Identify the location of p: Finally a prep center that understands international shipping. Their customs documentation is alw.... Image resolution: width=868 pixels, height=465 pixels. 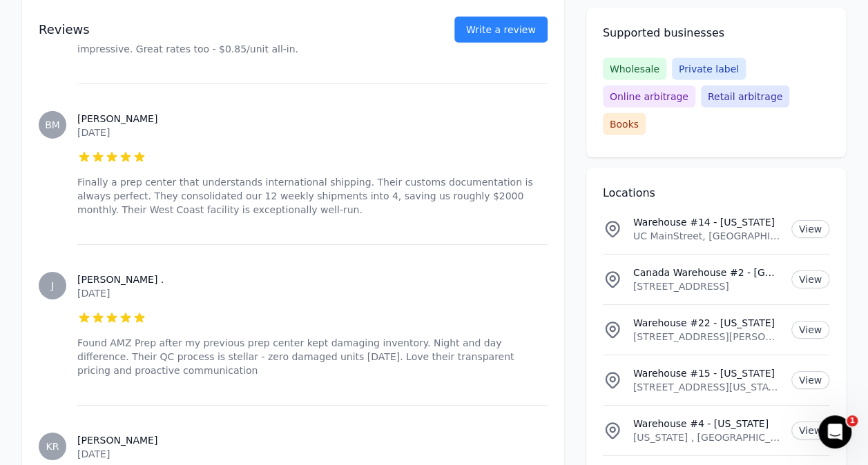
(312, 196).